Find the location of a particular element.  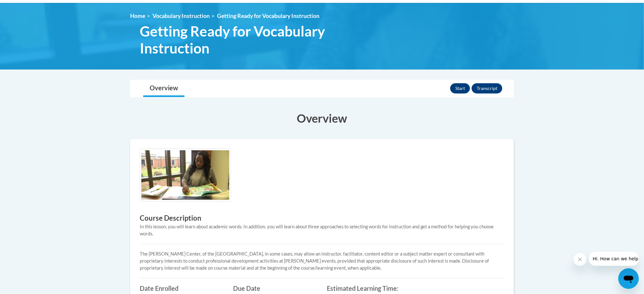

label: Estimated Learning Time: is located at coordinates (368, 288).